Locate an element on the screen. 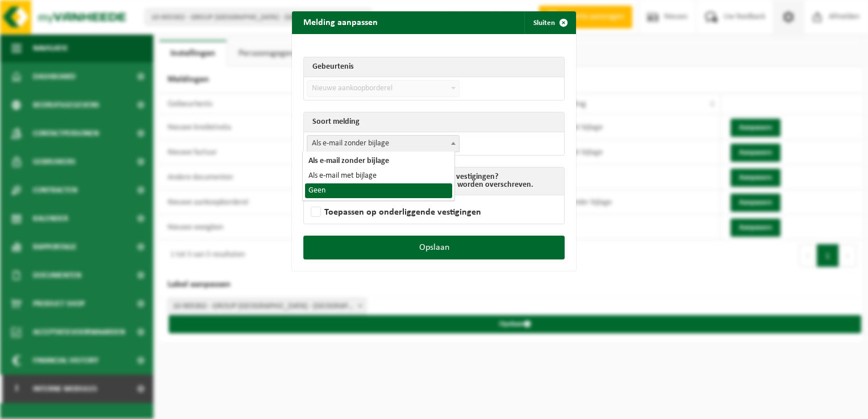  h2: Melding aanpassen is located at coordinates (340, 22).